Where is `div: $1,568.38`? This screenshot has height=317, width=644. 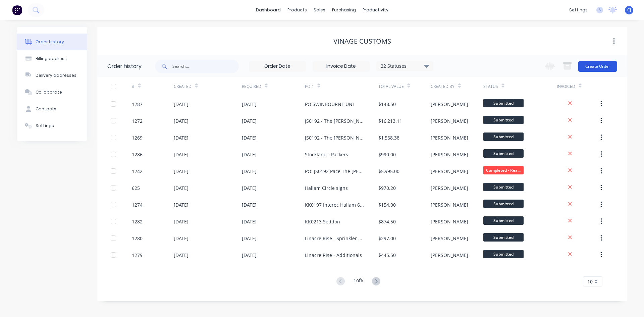
div: $1,568.38 is located at coordinates (389, 137).